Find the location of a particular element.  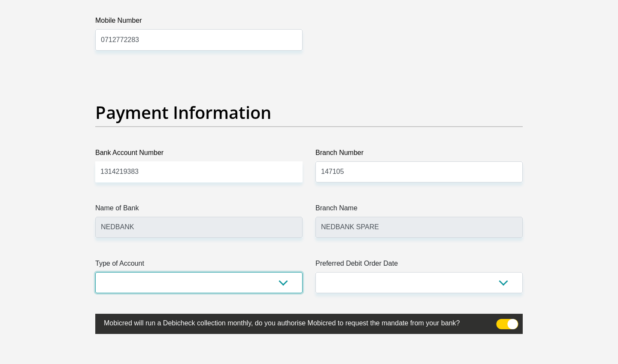

label: Type of Account is located at coordinates (199, 265).